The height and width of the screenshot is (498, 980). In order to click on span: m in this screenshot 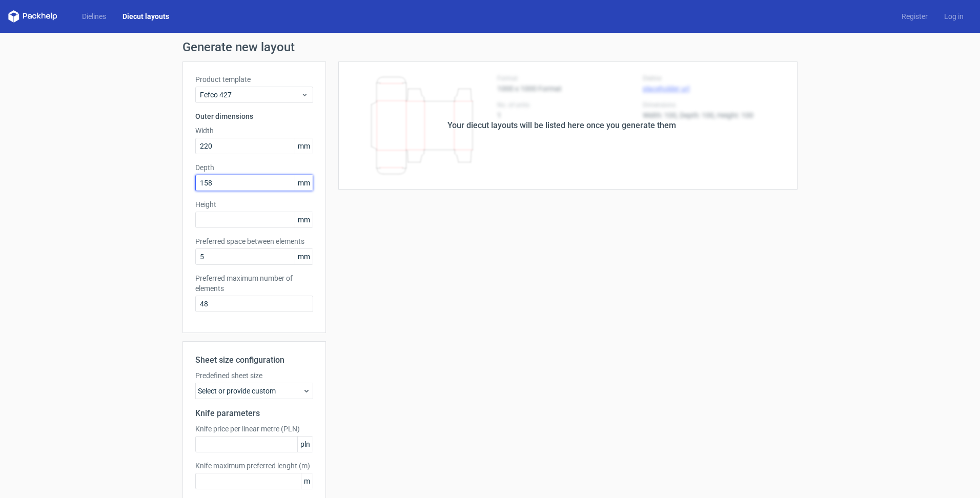, I will do `click(307, 481)`.